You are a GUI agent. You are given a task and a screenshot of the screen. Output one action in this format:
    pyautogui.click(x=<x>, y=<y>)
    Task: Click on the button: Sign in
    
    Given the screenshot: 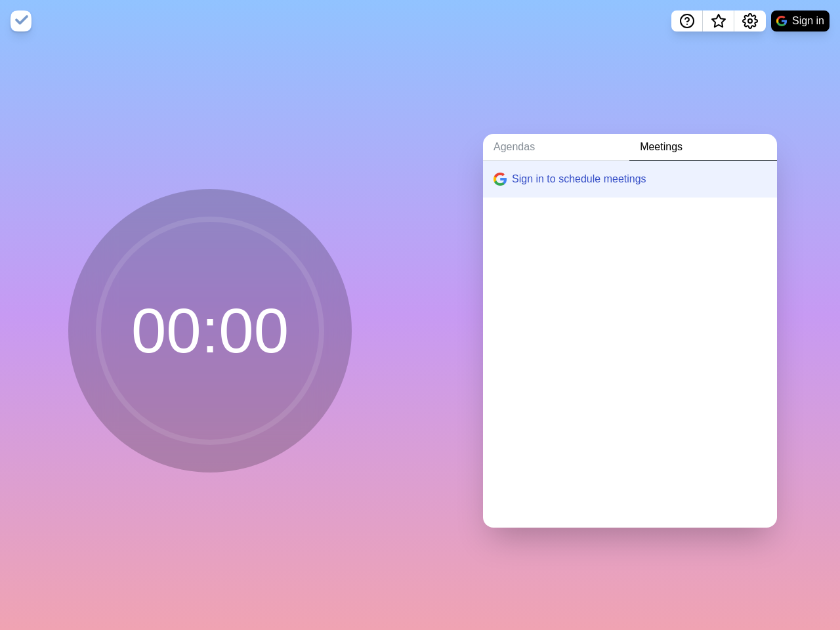 What is the action you would take?
    pyautogui.click(x=800, y=21)
    